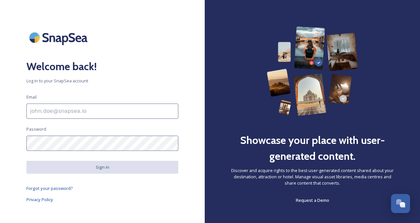 This screenshot has height=223, width=420. What do you see at coordinates (102, 111) in the screenshot?
I see `input: john.doe@snapsea.io` at bounding box center [102, 111].